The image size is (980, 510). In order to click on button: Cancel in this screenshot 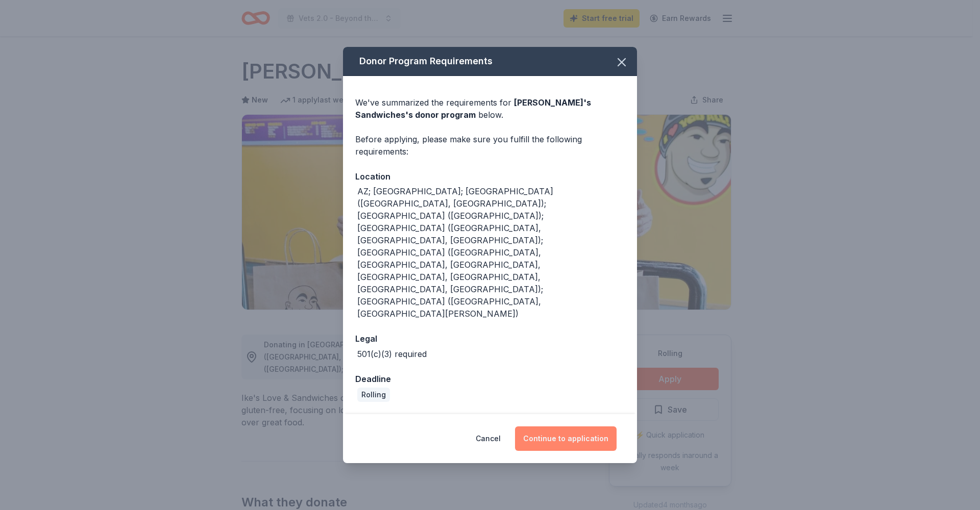, I will do `click(488, 439)`.